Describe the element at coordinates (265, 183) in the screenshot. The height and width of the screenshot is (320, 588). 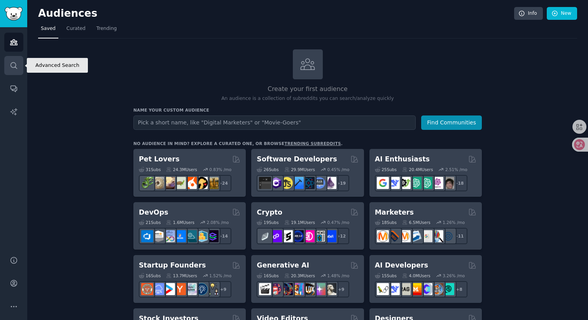
I see `img: software` at that location.